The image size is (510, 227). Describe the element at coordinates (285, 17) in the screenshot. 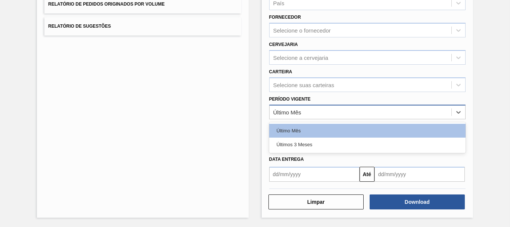

I see `label: Fornecedor` at that location.